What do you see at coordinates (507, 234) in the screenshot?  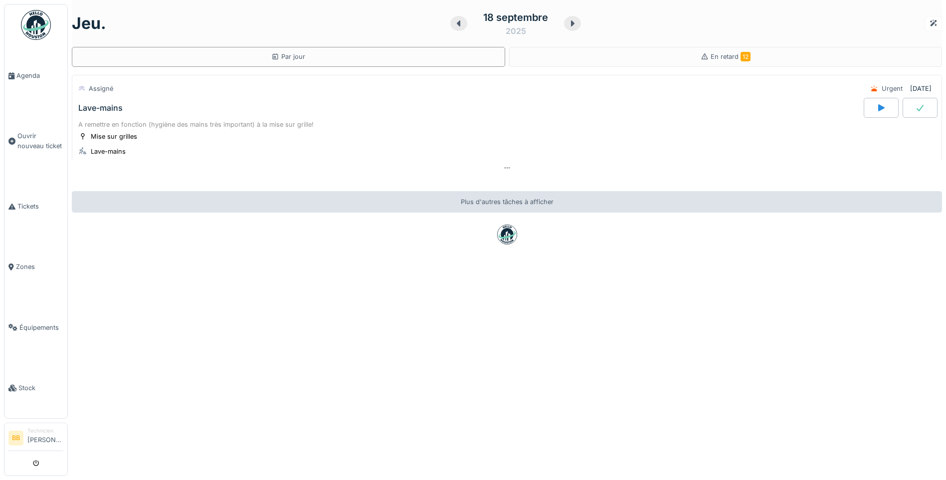 I see `img: badge-BVDL4wpA.svg` at bounding box center [507, 234].